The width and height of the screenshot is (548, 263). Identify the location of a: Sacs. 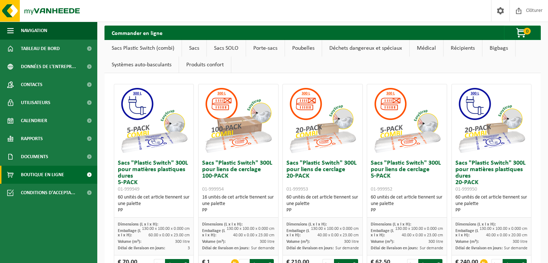
(194, 48).